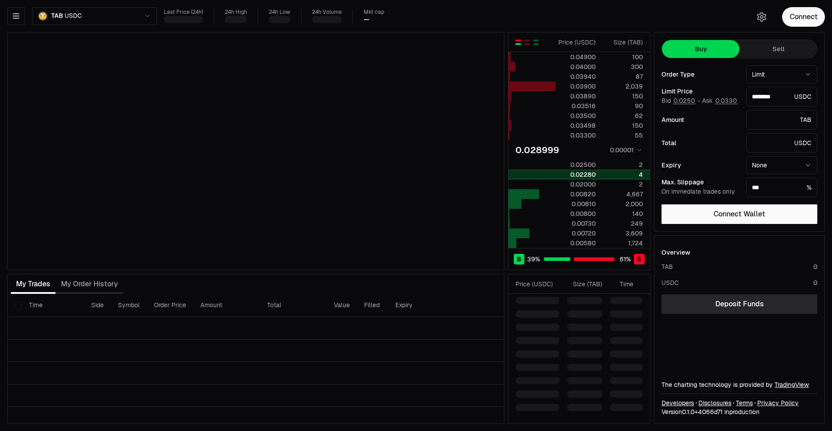 The image size is (832, 431). Describe the element at coordinates (576, 116) in the screenshot. I see `div: 0.03500` at that location.